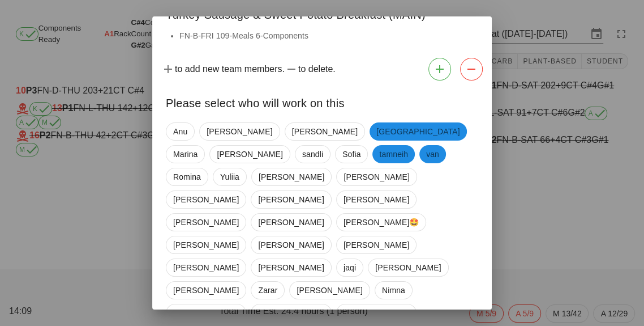 Image resolution: width=644 pixels, height=326 pixels. What do you see at coordinates (187, 177) in the screenshot?
I see `span: Romina` at bounding box center [187, 177].